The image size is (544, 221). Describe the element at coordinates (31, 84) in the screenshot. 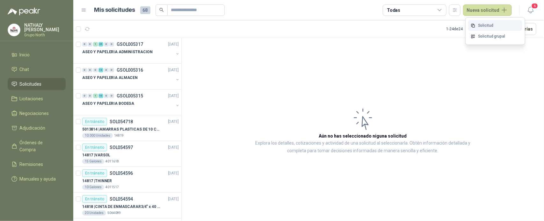

I see `span: Solicitudes` at that location.